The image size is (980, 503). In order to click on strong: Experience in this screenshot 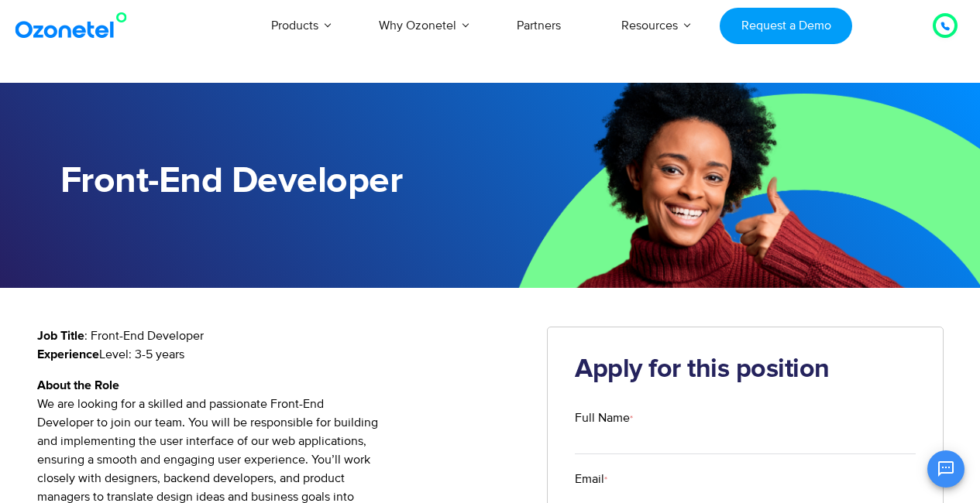, I will do `click(68, 355)`.